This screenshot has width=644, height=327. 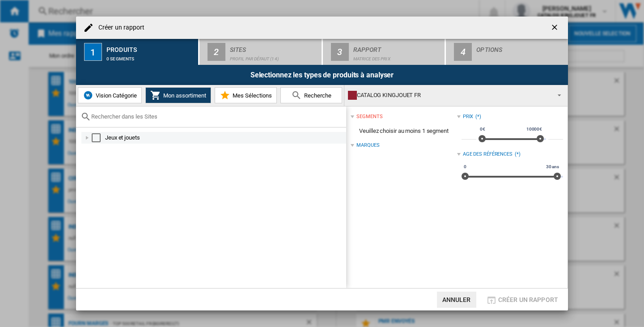 What do you see at coordinates (93, 52) in the screenshot?
I see `div: 1` at bounding box center [93, 52].